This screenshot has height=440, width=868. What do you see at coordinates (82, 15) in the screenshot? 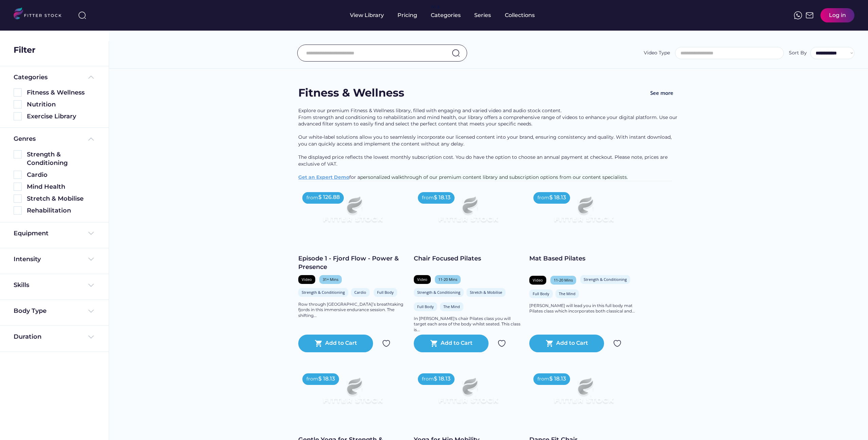
I see `img: search-normal%203.svg` at bounding box center [82, 15].